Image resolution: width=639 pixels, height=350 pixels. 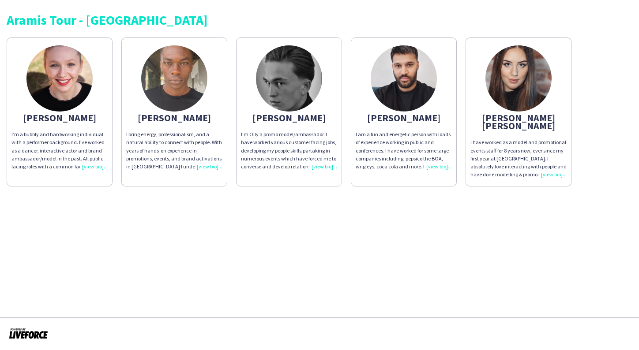 What do you see at coordinates (60, 79) in the screenshot?
I see `img: thumb-65a59a8278931.jpg` at bounding box center [60, 79].